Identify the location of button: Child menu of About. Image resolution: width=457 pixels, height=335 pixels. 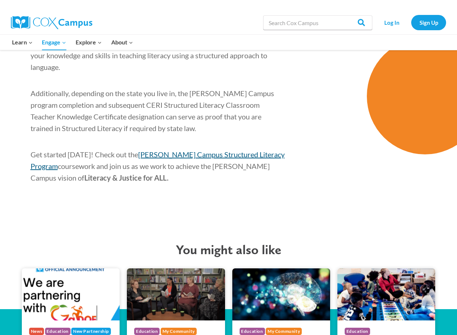
(122, 42).